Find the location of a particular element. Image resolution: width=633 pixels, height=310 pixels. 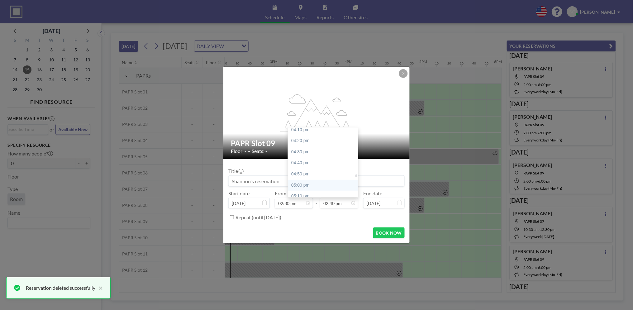

h2: PAPR Slot 09 is located at coordinates (317, 143).